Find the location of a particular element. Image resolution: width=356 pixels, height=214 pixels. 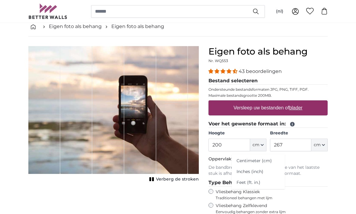

legend: Voer het gewenste formaat in: is located at coordinates (268, 124).